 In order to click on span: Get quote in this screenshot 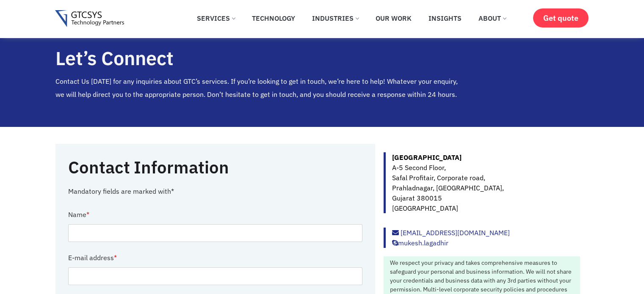, I will do `click(561, 18)`.